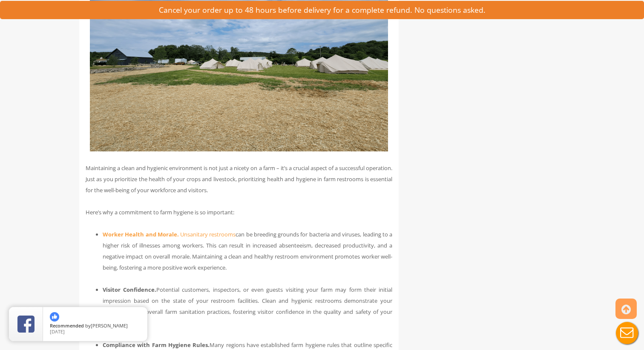 This screenshot has width=644, height=350. I want to click on img: Review Rating, so click(26, 324).